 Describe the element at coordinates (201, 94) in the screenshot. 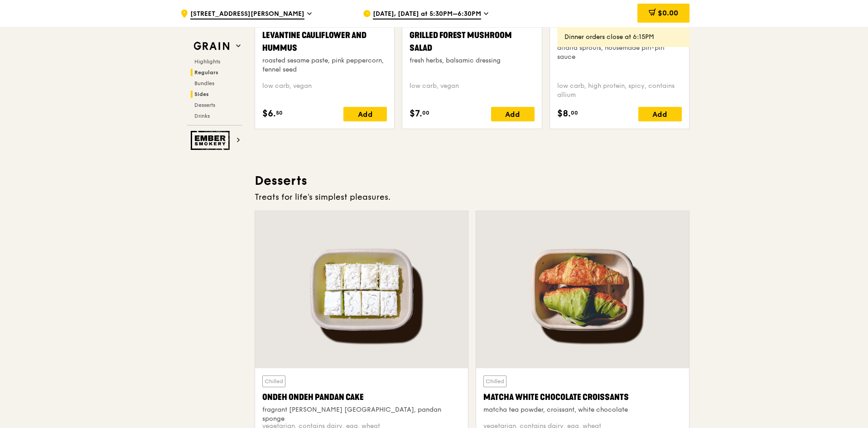

I see `span: Sides` at that location.